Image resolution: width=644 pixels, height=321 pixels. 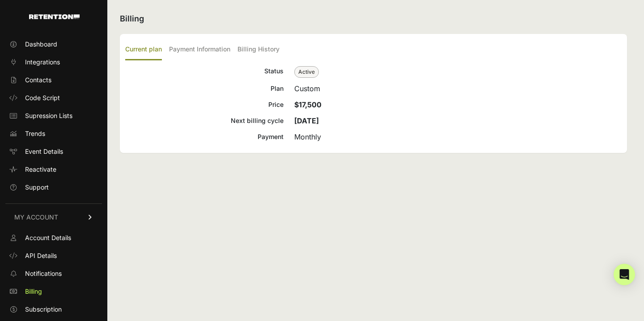 What do you see at coordinates (41, 170) in the screenshot?
I see `span: Reactivate` at bounding box center [41, 170].